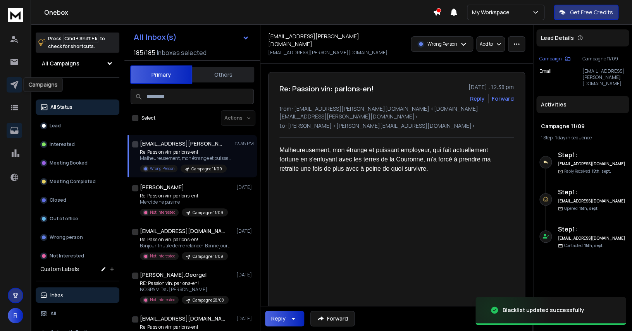  What do you see at coordinates (78, 295) in the screenshot?
I see `button: Inbox` at bounding box center [78, 295].